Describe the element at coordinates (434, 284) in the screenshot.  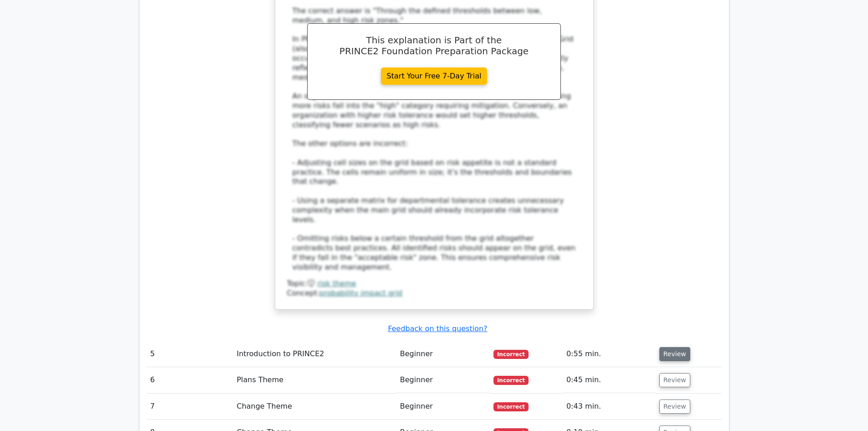
I see `div: Topic:` at that location.